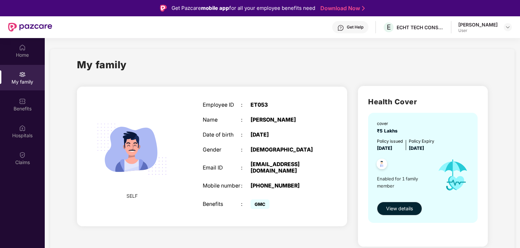 Image resolution: width=520 pixels, height=248 pixels. Describe the element at coordinates (404, 182) in the screenshot. I see `span: Enabled for 1 family member` at that location.